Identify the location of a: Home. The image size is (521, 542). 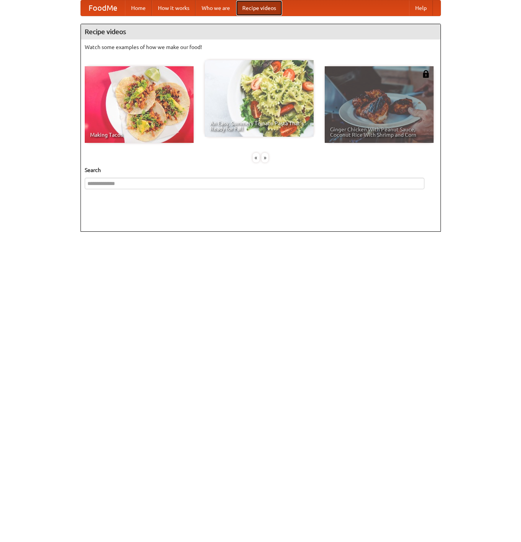
(138, 8).